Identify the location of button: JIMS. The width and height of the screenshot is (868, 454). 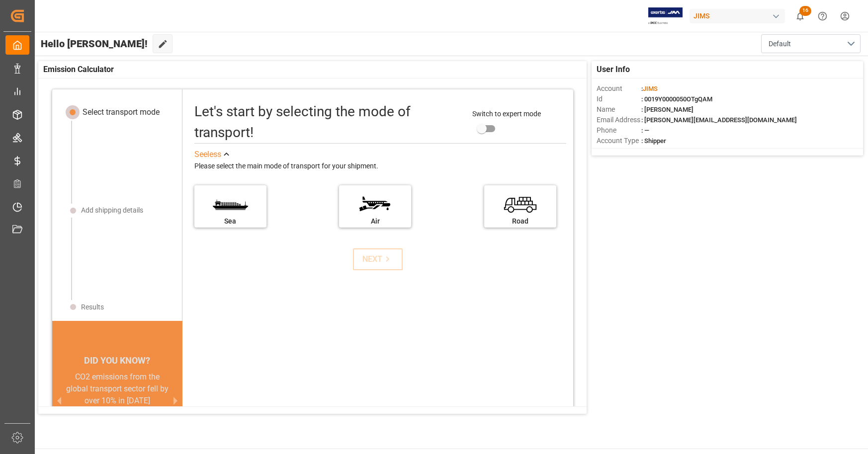
(739, 16).